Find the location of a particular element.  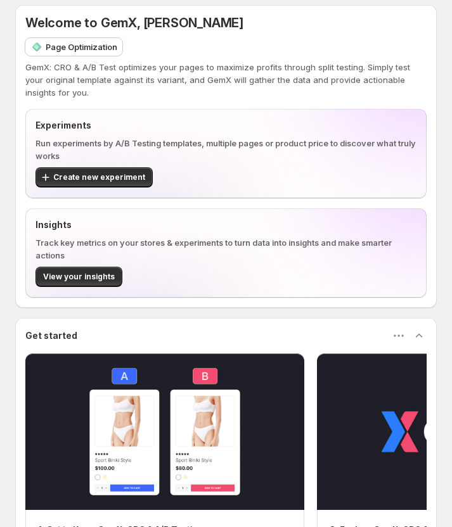

p: Page Optimization is located at coordinates (81, 47).